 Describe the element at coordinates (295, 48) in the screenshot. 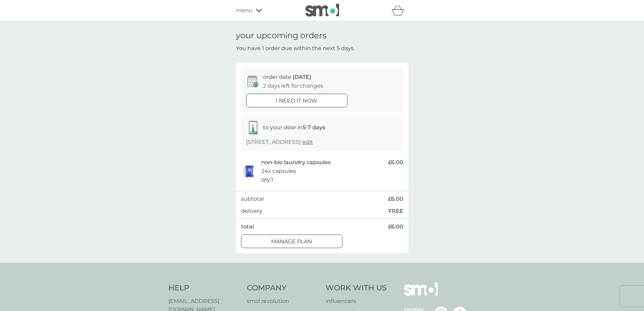

I see `p: You have 1 order due within the next 5 days.` at that location.